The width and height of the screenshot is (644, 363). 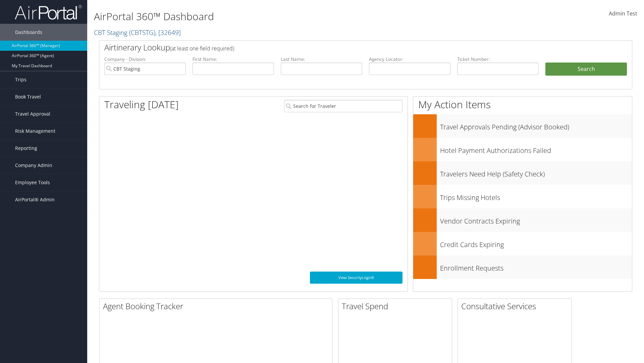 I want to click on h1: My Action Items, so click(x=523, y=105).